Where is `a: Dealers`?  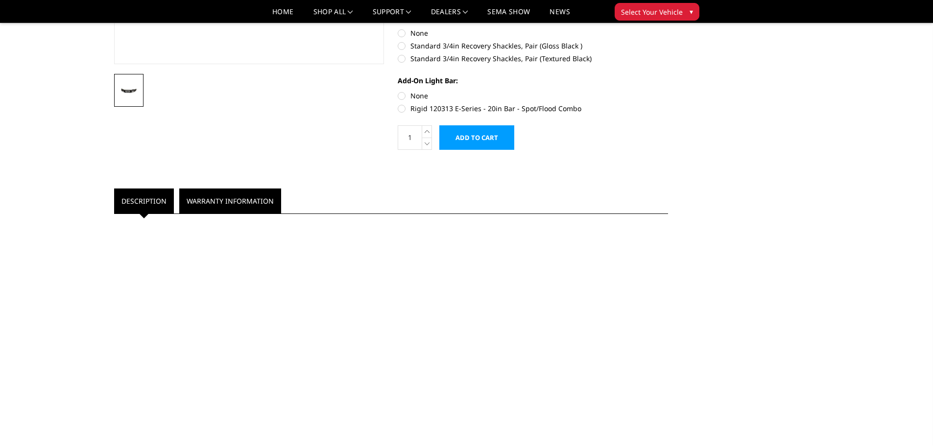 a: Dealers is located at coordinates (449, 15).